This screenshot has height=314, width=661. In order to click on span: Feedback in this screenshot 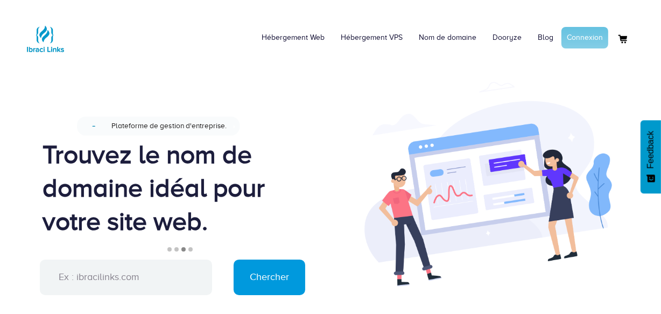, I will do `click(651, 150)`.